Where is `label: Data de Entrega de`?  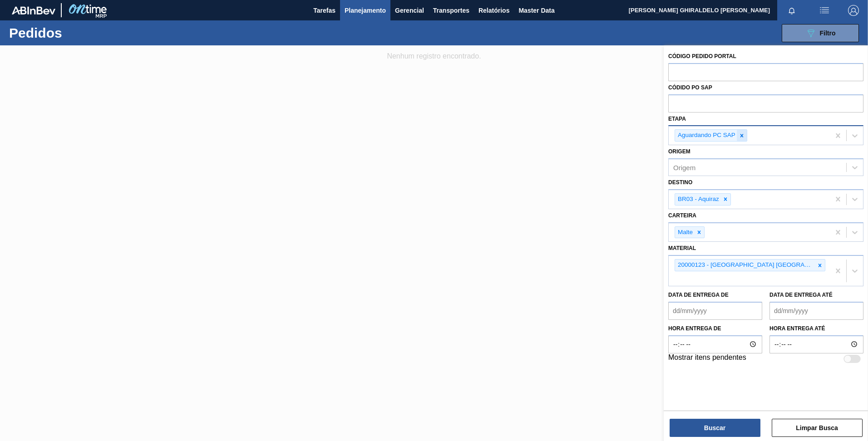 label: Data de Entrega de is located at coordinates (698, 295).